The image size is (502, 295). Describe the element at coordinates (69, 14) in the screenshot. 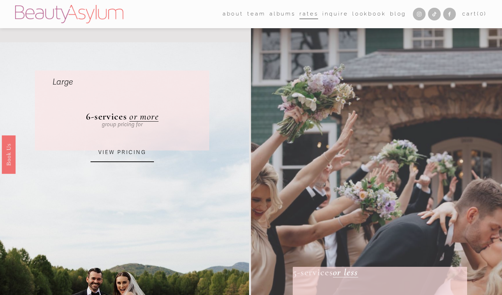

I see `img: Beauty Asylum | Bridal Hair &amp; Makeup Charlotte &amp; Atlanta` at that location.